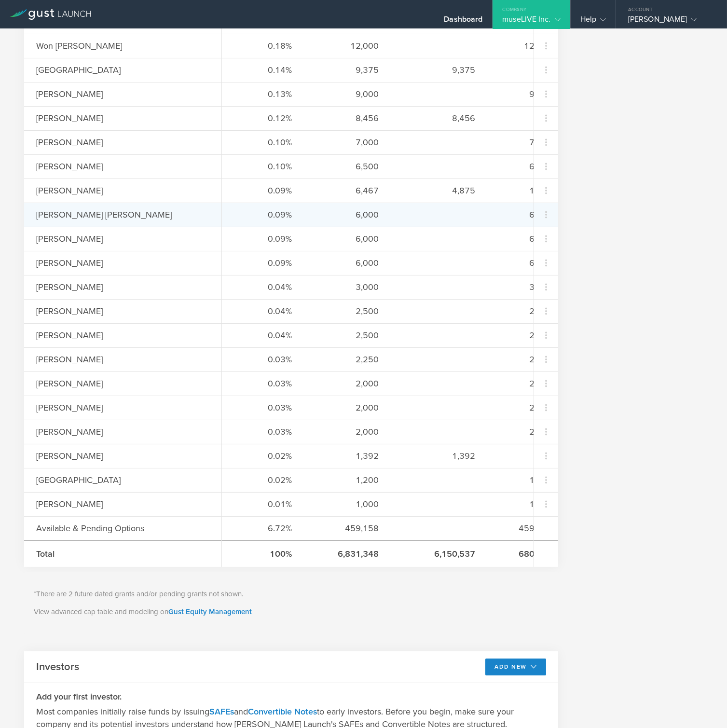 The width and height of the screenshot is (727, 728). What do you see at coordinates (703, 705) in the screenshot?
I see `div: Chat Widget` at bounding box center [703, 705].